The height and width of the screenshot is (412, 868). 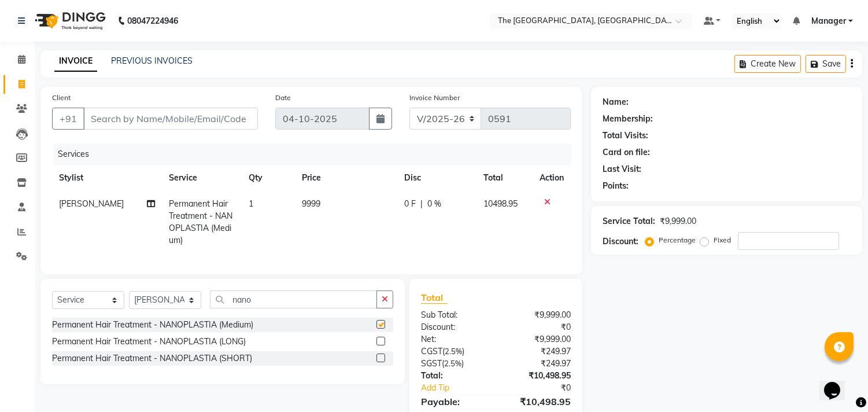 I want to click on div: Services, so click(x=316, y=154).